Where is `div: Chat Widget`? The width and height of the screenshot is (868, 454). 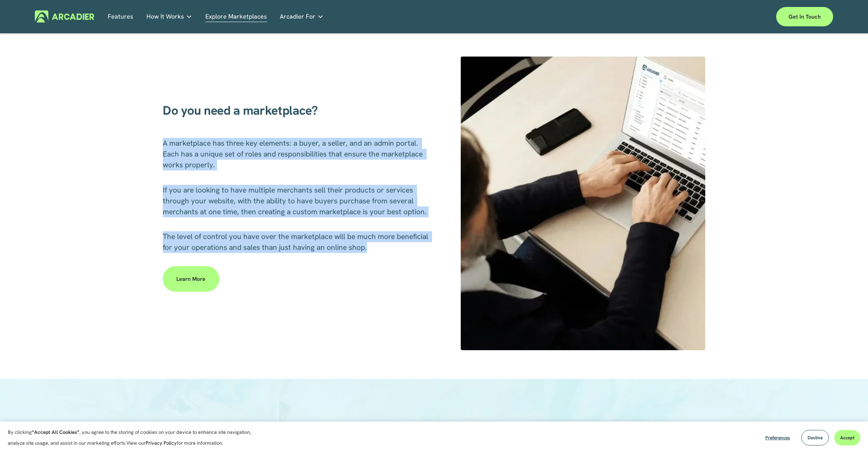
div: Chat Widget is located at coordinates (848, 435).